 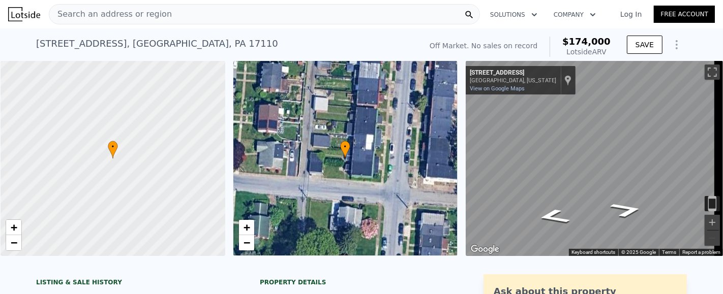 What do you see at coordinates (110, 14) in the screenshot?
I see `span: Search an address or region` at bounding box center [110, 14].